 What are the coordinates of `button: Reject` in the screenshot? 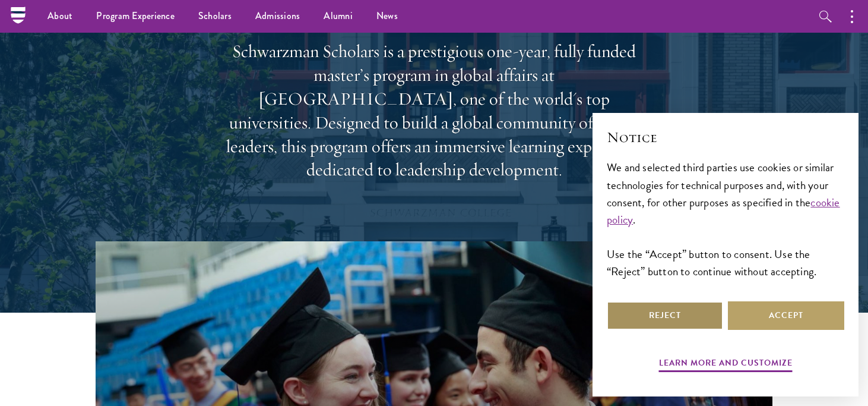 It's located at (665, 315).